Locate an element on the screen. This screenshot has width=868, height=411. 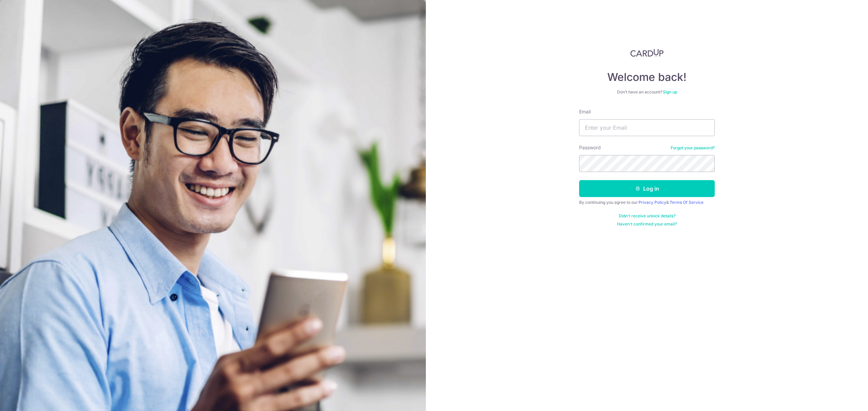
button: Log in is located at coordinates (647, 188).